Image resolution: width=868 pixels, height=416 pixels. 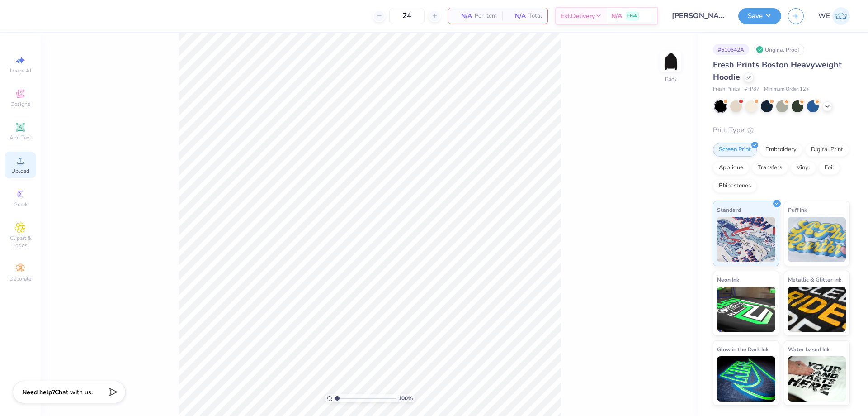 I want to click on span: Decorate, so click(x=20, y=279).